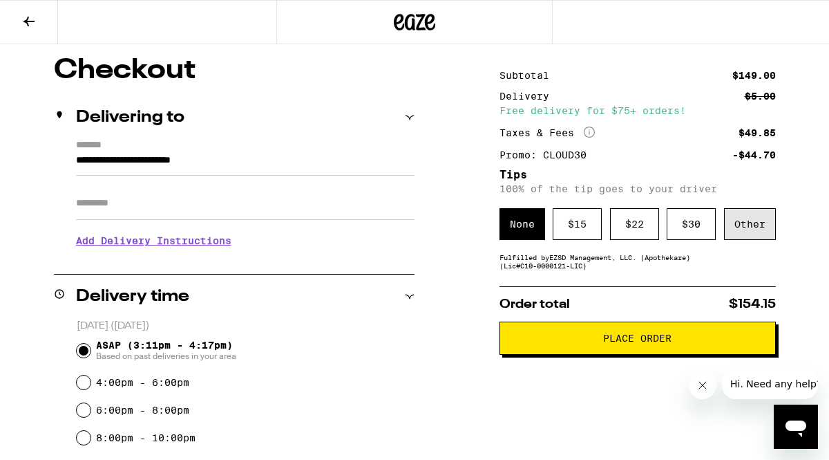 This screenshot has width=829, height=460. What do you see at coordinates (133, 296) in the screenshot?
I see `h2: Delivery time` at bounding box center [133, 296].